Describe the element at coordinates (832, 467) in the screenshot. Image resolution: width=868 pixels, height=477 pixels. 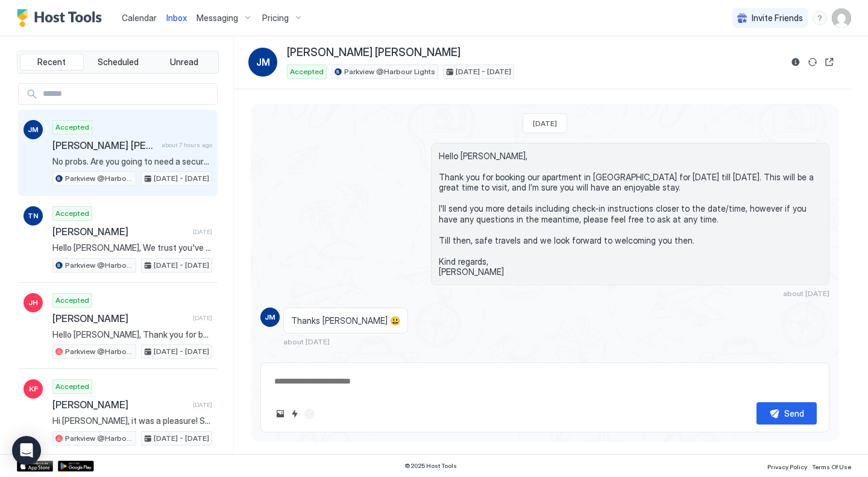
I see `span: Terms Of Use` at that location.